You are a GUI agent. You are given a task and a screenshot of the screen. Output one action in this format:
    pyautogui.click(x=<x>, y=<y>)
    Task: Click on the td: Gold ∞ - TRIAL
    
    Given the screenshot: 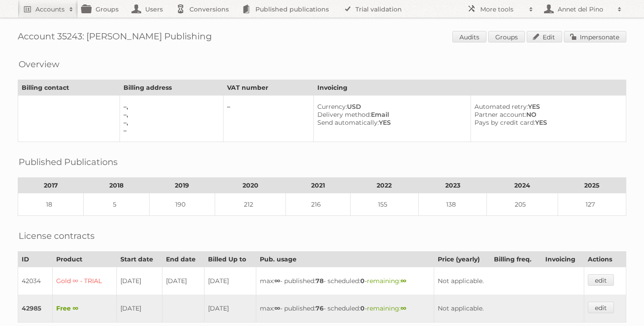 What is the action you would take?
    pyautogui.click(x=85, y=281)
    